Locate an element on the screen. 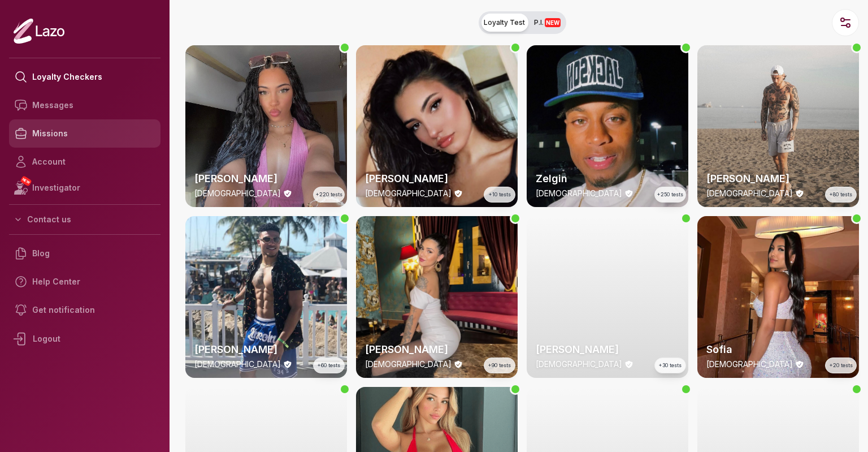  a: Account is located at coordinates (85, 162).